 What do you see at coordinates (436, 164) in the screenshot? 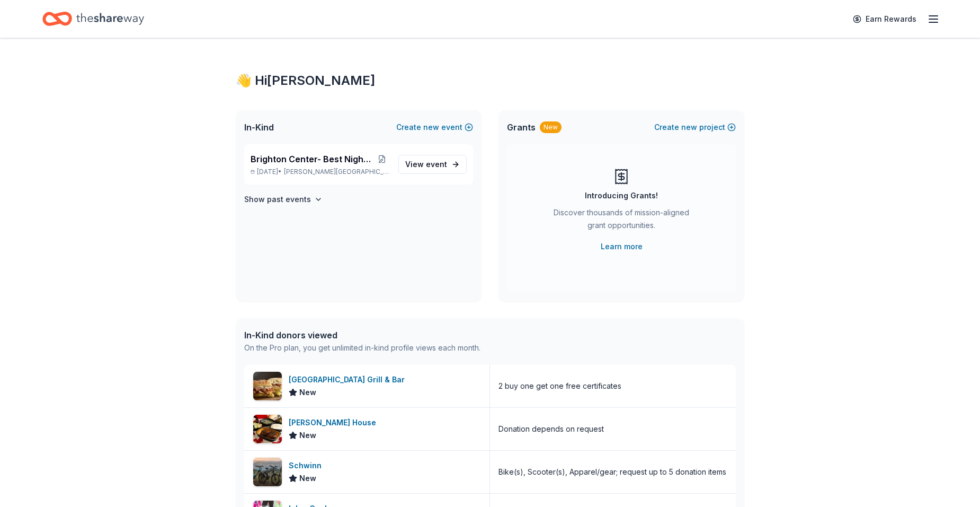
I see `span: event` at bounding box center [436, 164].